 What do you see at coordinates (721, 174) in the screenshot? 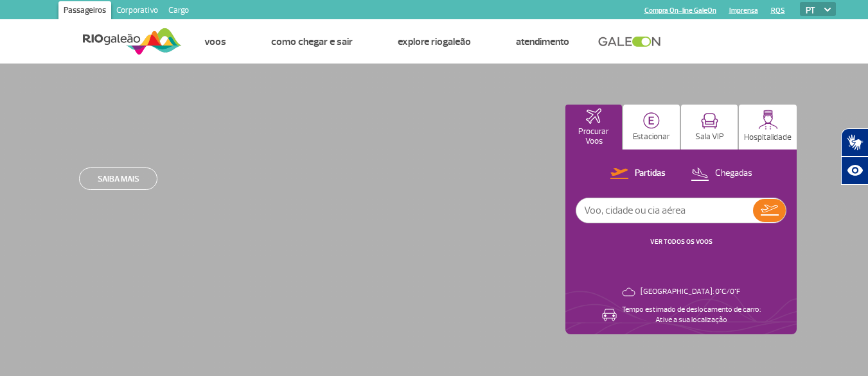
I see `button: Chegadas` at bounding box center [721, 174].